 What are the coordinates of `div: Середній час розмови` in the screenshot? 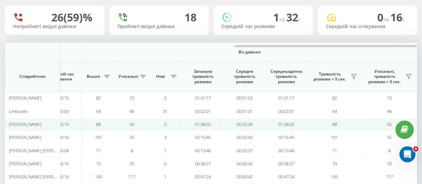 It's located at (263, 26).